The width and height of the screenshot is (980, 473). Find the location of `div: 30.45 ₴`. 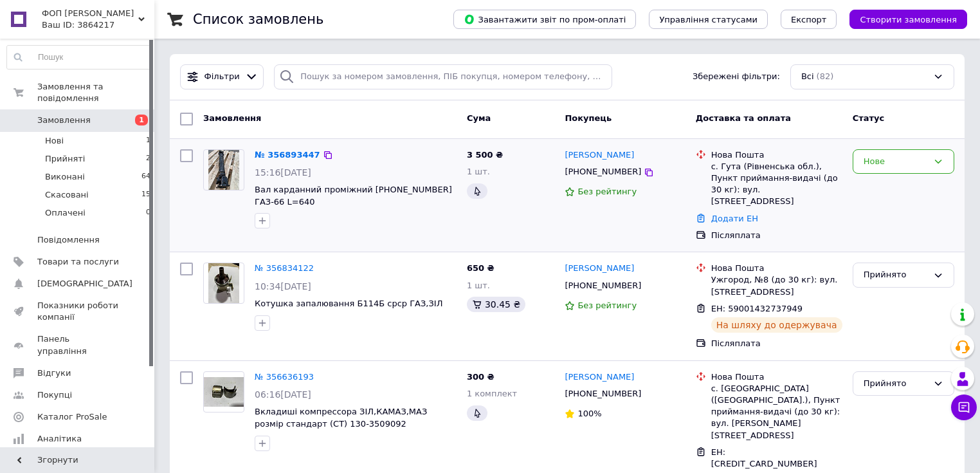

div: 30.45 ₴ is located at coordinates (496, 304).